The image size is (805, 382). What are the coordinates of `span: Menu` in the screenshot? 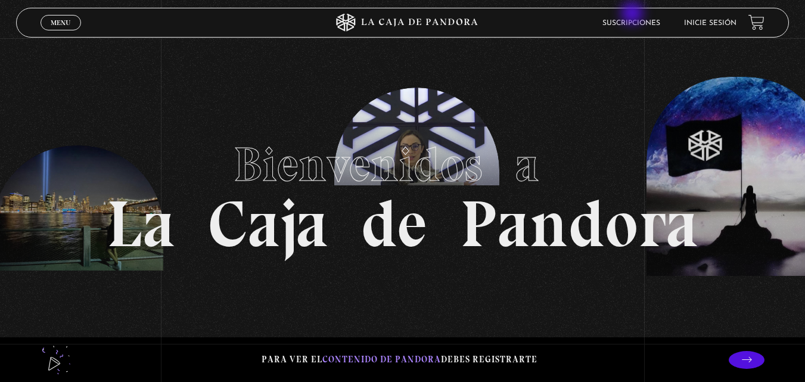 It's located at (60, 23).